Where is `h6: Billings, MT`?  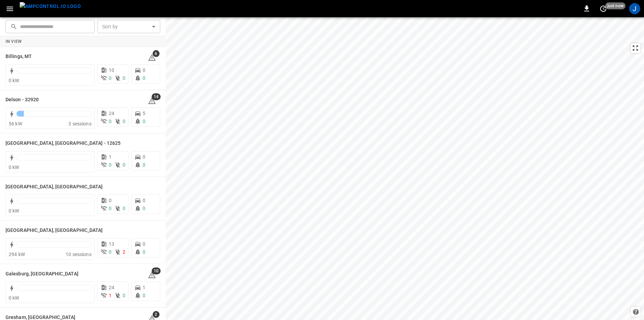
h6: Billings, MT is located at coordinates (18, 57).